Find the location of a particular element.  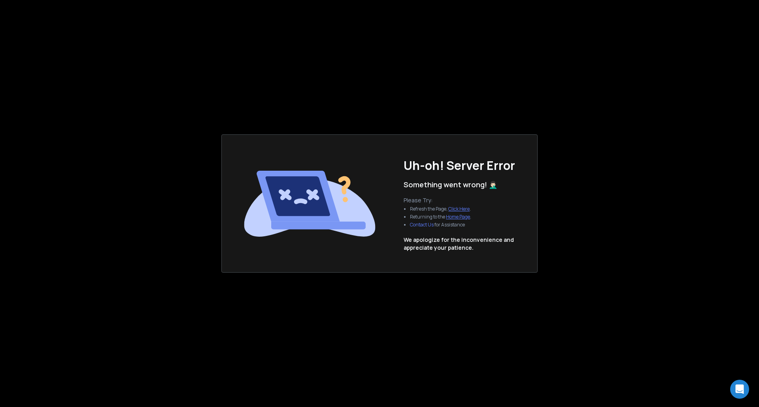

h1: Uh-oh! Server Error is located at coordinates (460, 166).